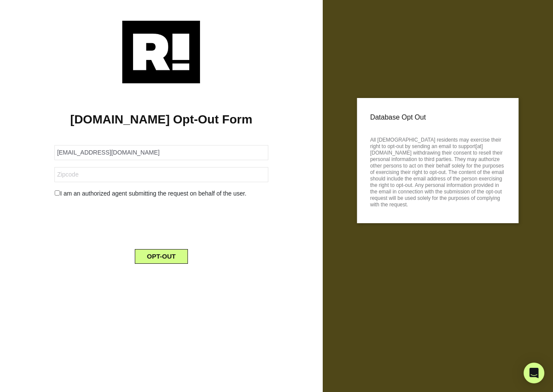 The width and height of the screenshot is (553, 392). What do you see at coordinates (161, 152) in the screenshot?
I see `input: Email Address` at bounding box center [161, 152].